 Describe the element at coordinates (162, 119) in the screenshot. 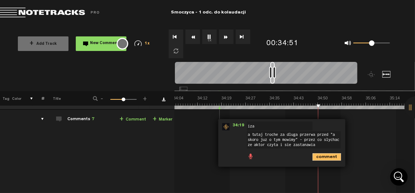

I see `a: Marker` at that location.